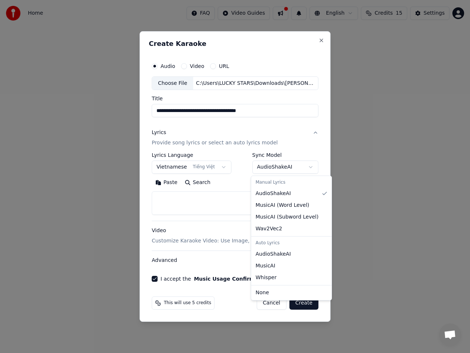  Describe the element at coordinates (262, 293) in the screenshot. I see `span: None` at that location.